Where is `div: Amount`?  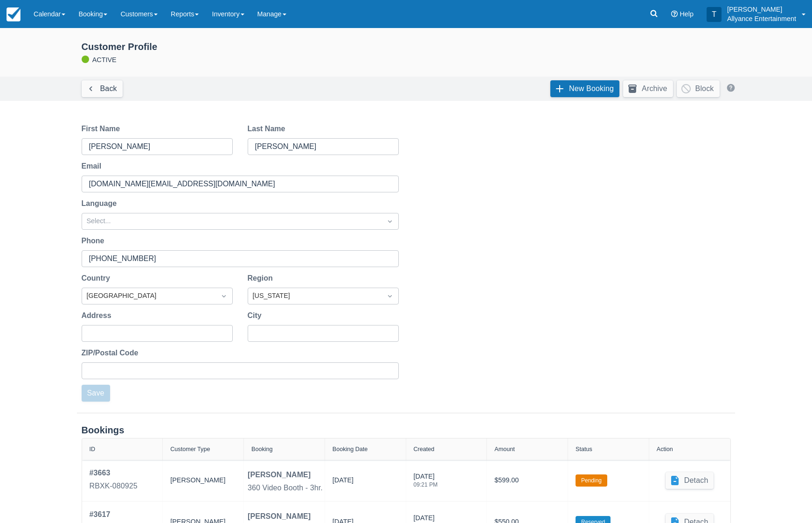 div: Amount is located at coordinates (505, 449).